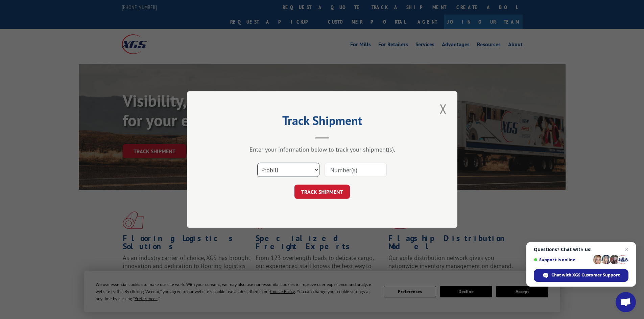 This screenshot has width=644, height=319. What do you see at coordinates (581, 250) in the screenshot?
I see `span: Questions? Chat with us!` at bounding box center [581, 250].